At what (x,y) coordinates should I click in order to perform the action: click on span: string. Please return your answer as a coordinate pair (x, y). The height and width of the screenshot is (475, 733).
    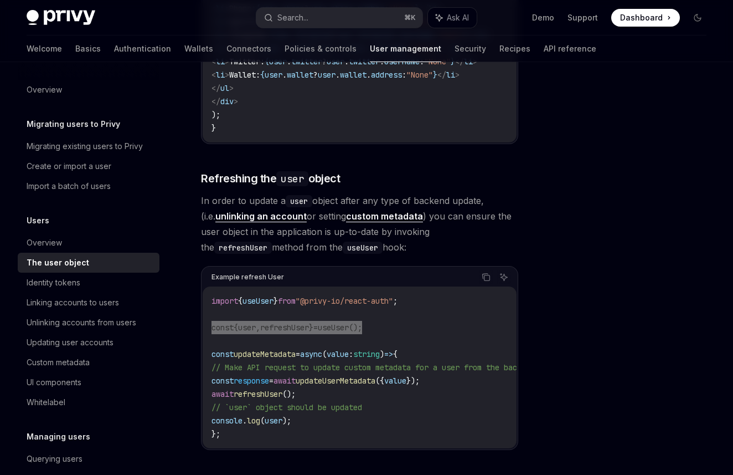
    Looking at the image, I should click on (367, 354).